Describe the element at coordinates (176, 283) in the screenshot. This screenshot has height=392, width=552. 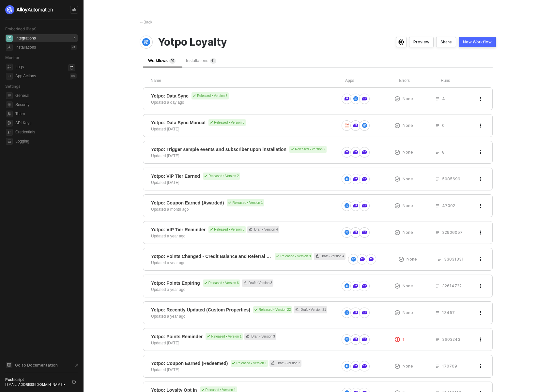
I see `span: Yotpo: Points Expiring` at that location.